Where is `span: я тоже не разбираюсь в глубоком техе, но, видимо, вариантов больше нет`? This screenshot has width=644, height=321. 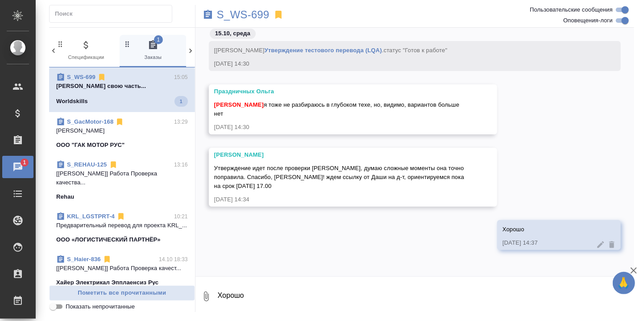
span: я тоже не разбираюсь в глубоком техе, но, видимо, вариантов больше нет is located at coordinates (337, 109).